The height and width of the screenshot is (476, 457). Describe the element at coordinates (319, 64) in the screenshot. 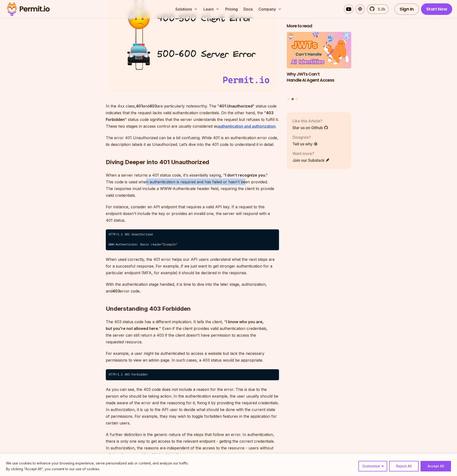

I see `a: Why JWTs Can’t Handle AI Agent AccessWhy JWTs Can’t Handle AI Agent Access` at that location.